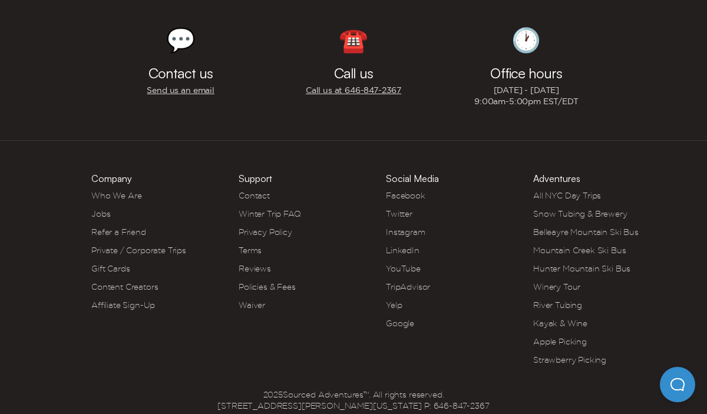  I want to click on a: Waiver, so click(252, 305).